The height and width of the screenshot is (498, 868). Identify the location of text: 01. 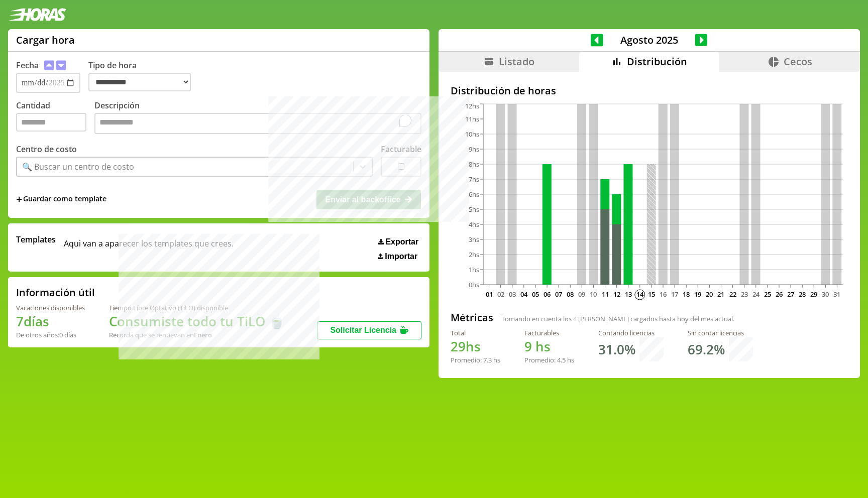
(489, 295).